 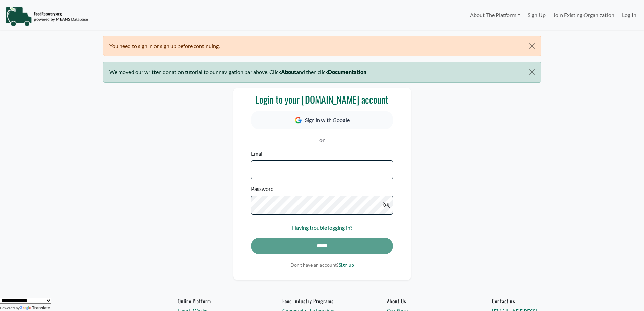 What do you see at coordinates (322, 45) in the screenshot?
I see `div: You need to sign in or sign up before continuing.` at bounding box center [322, 45].